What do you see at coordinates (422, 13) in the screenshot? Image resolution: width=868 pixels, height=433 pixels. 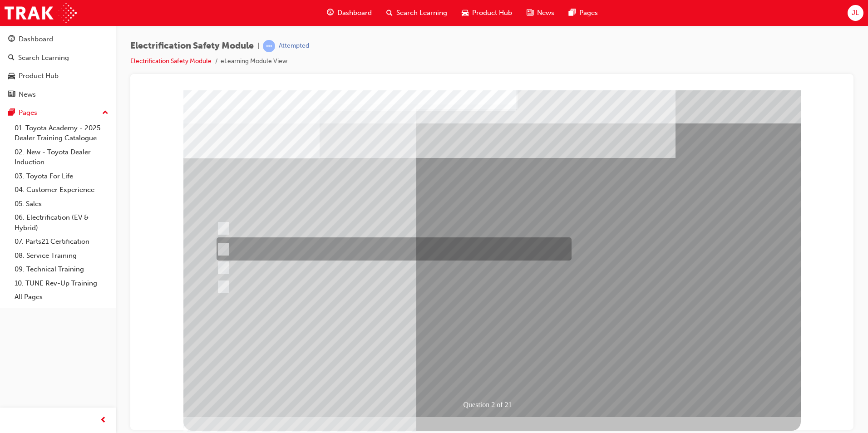 I see `span: Search Learning` at bounding box center [422, 13].